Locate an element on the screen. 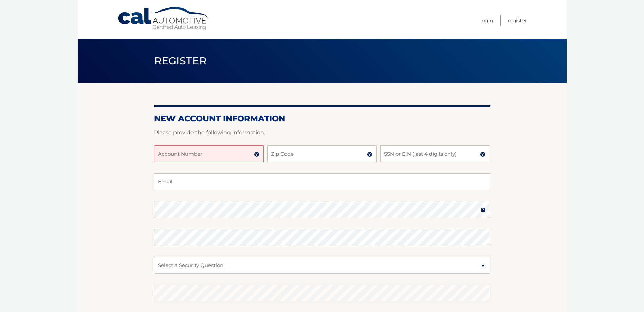 The width and height of the screenshot is (644, 312). input: Email is located at coordinates (322, 182).